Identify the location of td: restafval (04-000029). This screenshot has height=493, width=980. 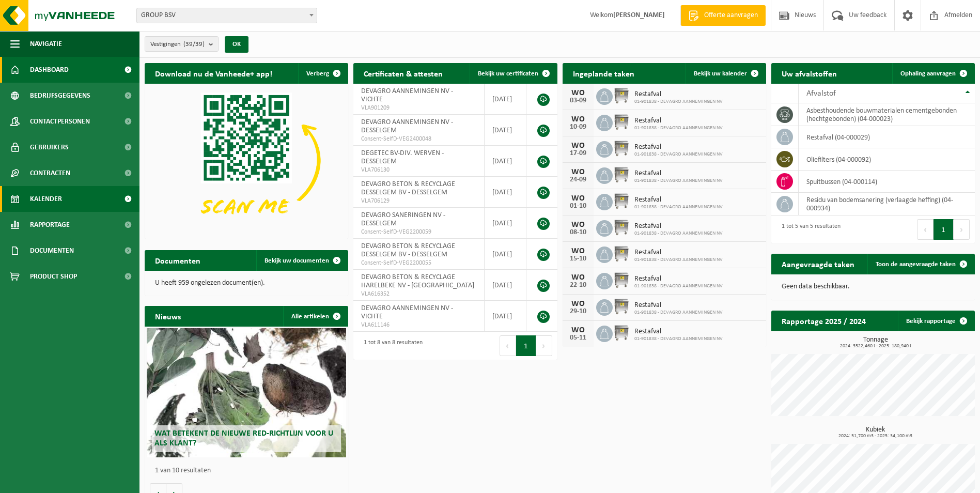
(886, 137).